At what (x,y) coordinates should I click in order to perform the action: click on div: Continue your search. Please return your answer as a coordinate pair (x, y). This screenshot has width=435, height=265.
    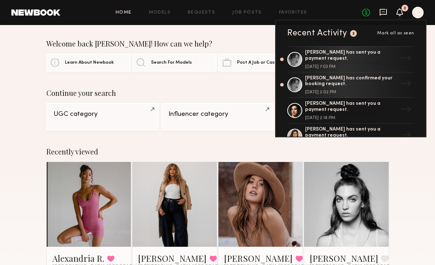
    Looking at the image, I should click on (218, 93).